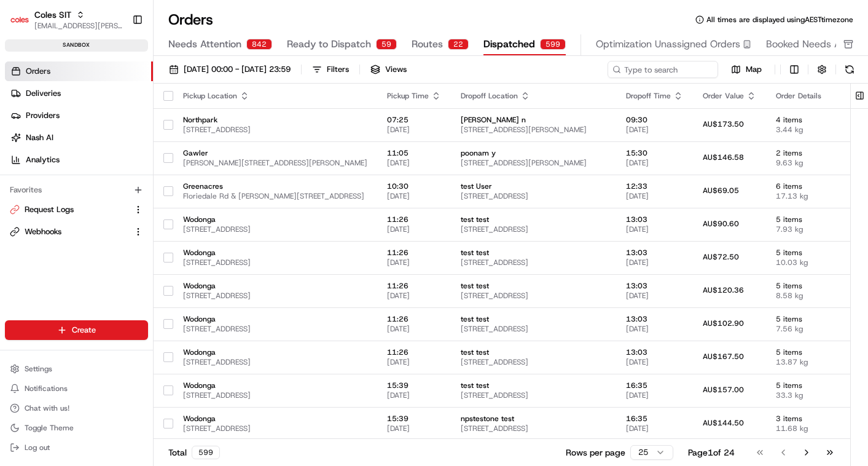 The width and height of the screenshot is (868, 466). Describe the element at coordinates (655, 120) in the screenshot. I see `span: 09:30` at that location.